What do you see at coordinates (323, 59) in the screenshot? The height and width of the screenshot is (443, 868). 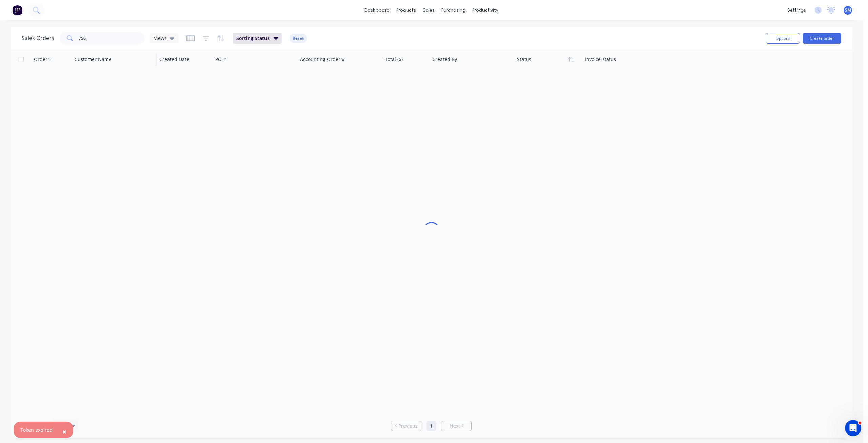 I see `div: Accounting Order #` at bounding box center [323, 59].